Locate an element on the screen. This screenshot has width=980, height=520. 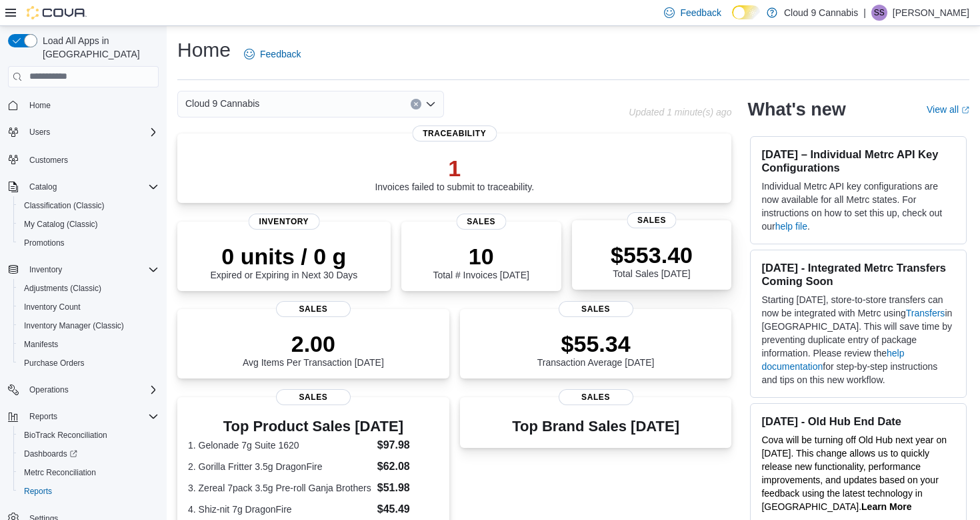
button: BioTrack Reconciliation is located at coordinates (89, 435).